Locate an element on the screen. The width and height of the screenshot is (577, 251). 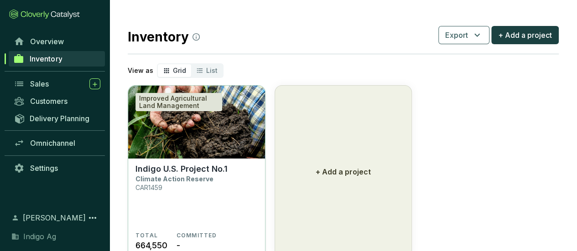
a: Inventory is located at coordinates (57, 59).